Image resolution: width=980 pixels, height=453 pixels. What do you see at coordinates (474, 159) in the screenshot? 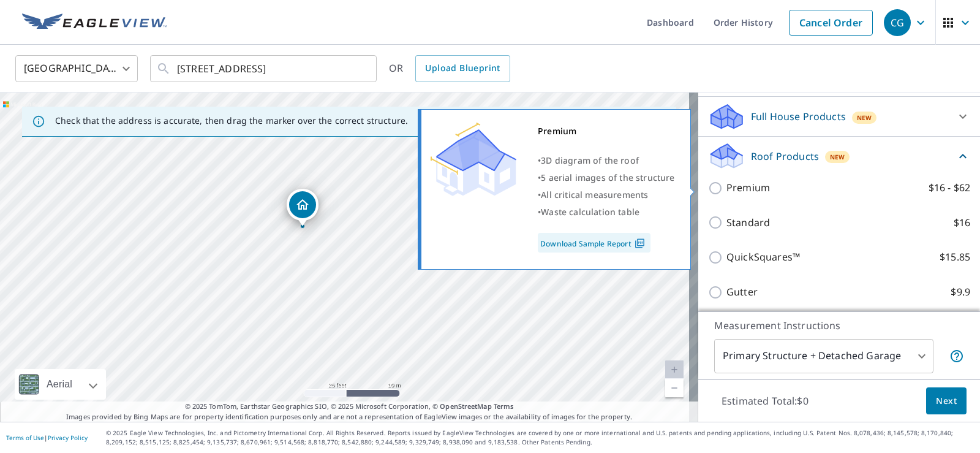
I see `img: Premium` at bounding box center [474, 159].